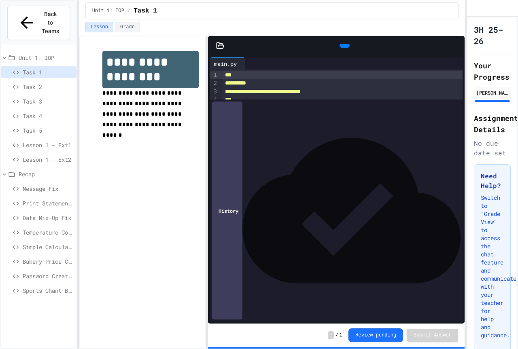  What do you see at coordinates (492, 181) in the screenshot?
I see `h3: Need Help?` at bounding box center [492, 181].